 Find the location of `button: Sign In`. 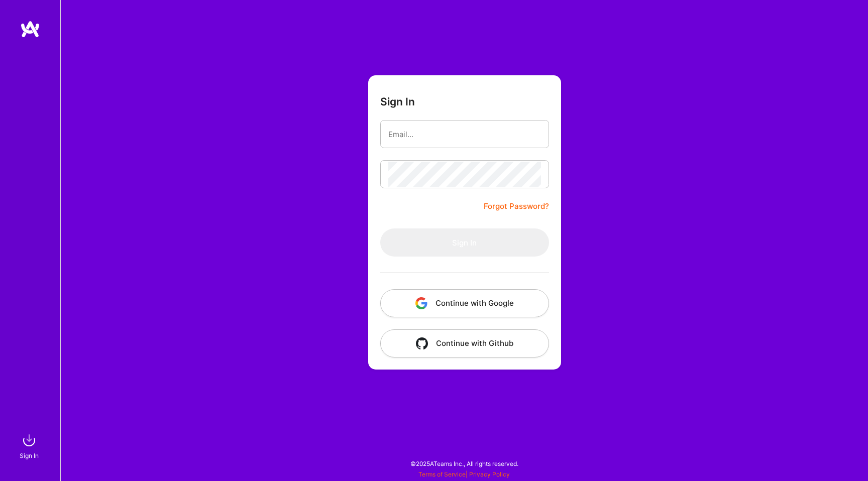

button: Sign In is located at coordinates (465, 242).